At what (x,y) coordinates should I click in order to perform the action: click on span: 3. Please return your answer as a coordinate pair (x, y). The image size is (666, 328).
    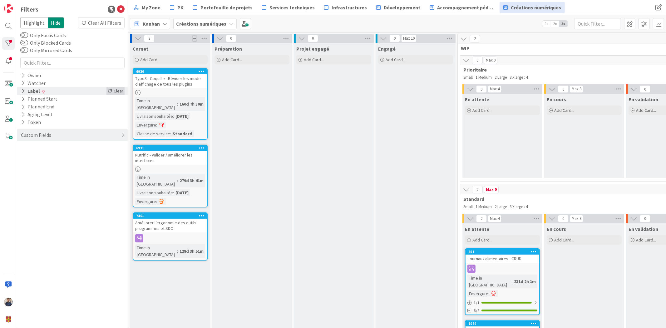
    Looking at the image, I should click on (149, 38).